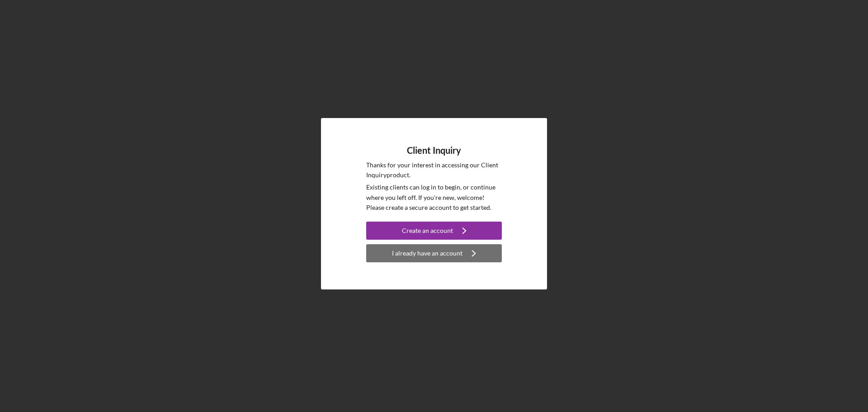  What do you see at coordinates (434, 253) in the screenshot?
I see `a: I already have an account` at bounding box center [434, 253].